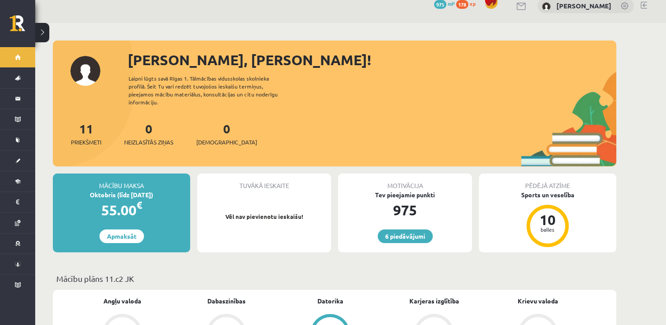 The width and height of the screenshot is (666, 325). I want to click on p: Mācību plāns 11.c2 JK, so click(334, 278).